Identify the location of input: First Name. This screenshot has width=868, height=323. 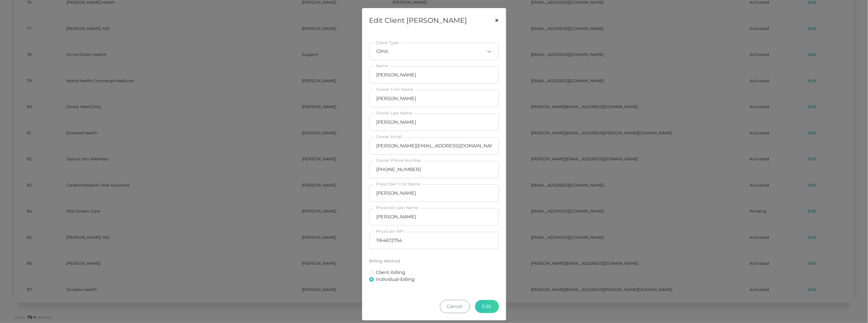
(434, 98).